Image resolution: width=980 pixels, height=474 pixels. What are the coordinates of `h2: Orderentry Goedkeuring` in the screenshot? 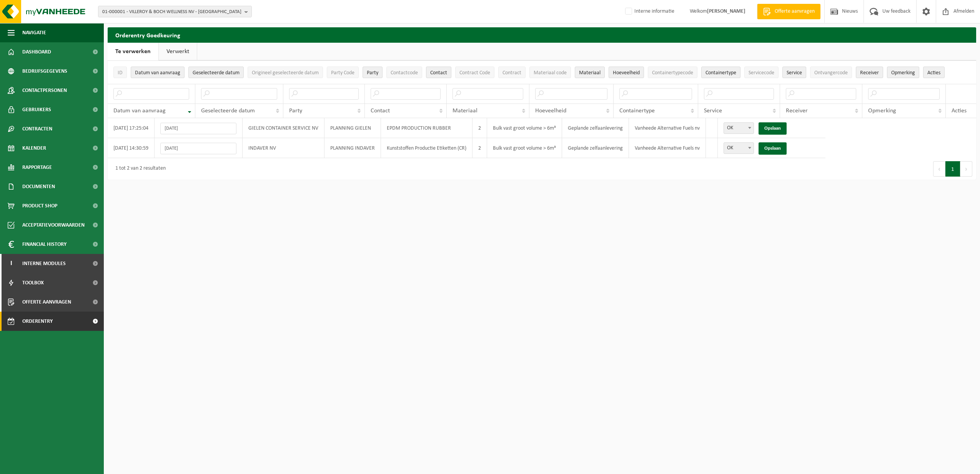 It's located at (541, 34).